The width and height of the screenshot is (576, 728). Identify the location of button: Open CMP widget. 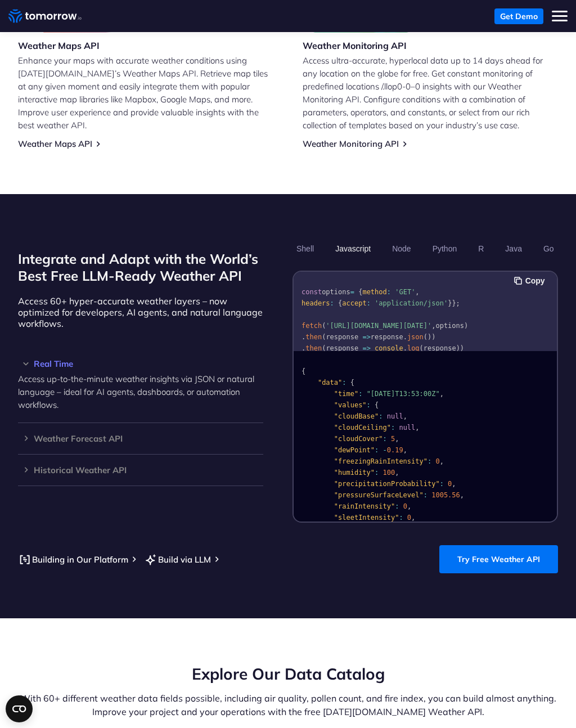
(19, 709).